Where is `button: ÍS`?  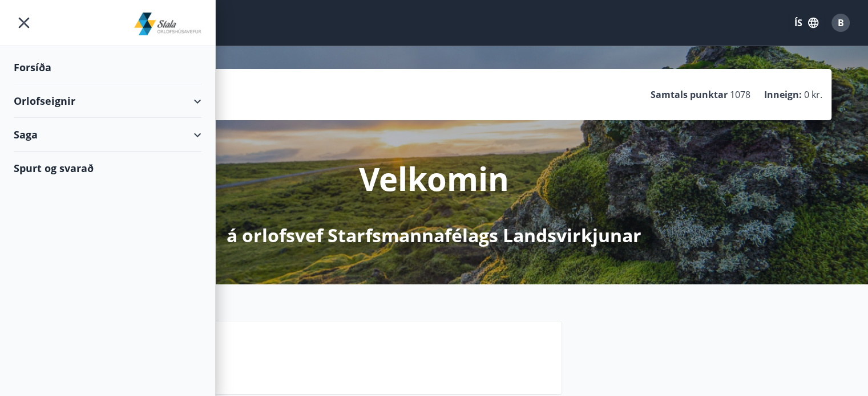
button: ÍS is located at coordinates (806, 23).